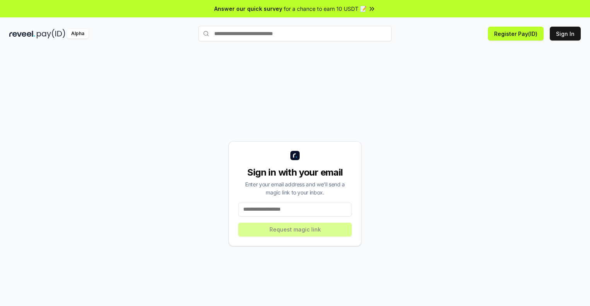 The height and width of the screenshot is (306, 590). Describe the element at coordinates (515, 34) in the screenshot. I see `button: Register Pay(ID)` at that location.